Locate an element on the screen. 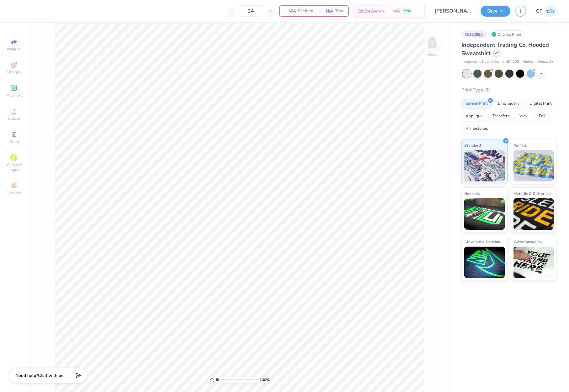 This screenshot has height=392, width=569. img: Glow in the Dark Ink is located at coordinates (485, 262).